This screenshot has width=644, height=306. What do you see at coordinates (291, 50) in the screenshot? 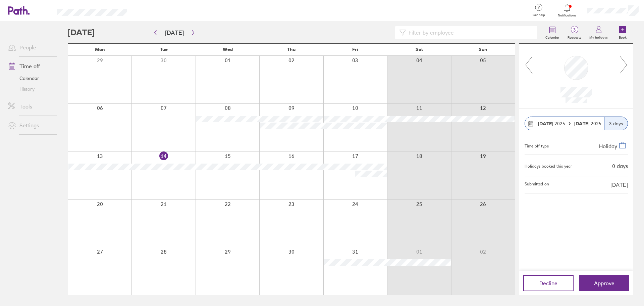
I see `span: Thu` at bounding box center [291, 50].